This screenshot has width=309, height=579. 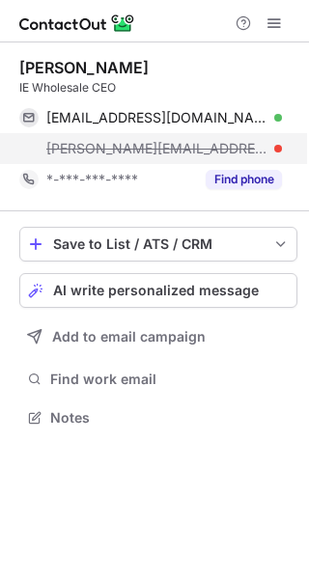 I want to click on button: Notes, so click(x=158, y=418).